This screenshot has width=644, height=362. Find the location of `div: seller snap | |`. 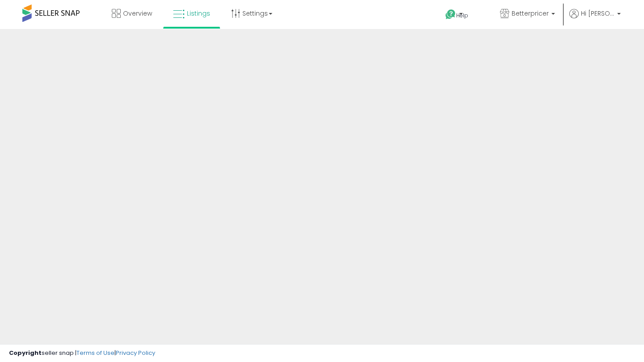

div: seller snap | | is located at coordinates (82, 353).